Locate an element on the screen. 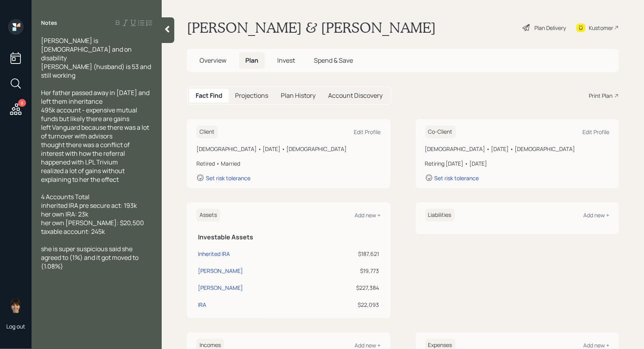  div: $227,384 is located at coordinates (348, 287).